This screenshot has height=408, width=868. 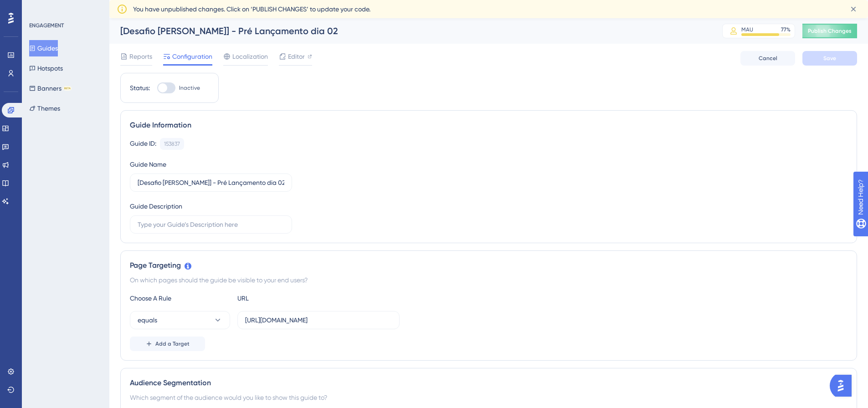 What do you see at coordinates (143, 144) in the screenshot?
I see `div: Guide ID:` at bounding box center [143, 144].